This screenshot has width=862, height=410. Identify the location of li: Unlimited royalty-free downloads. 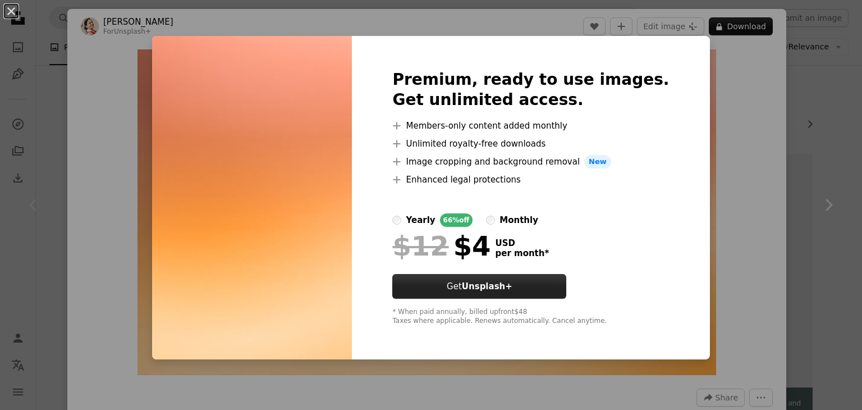
(531, 144).